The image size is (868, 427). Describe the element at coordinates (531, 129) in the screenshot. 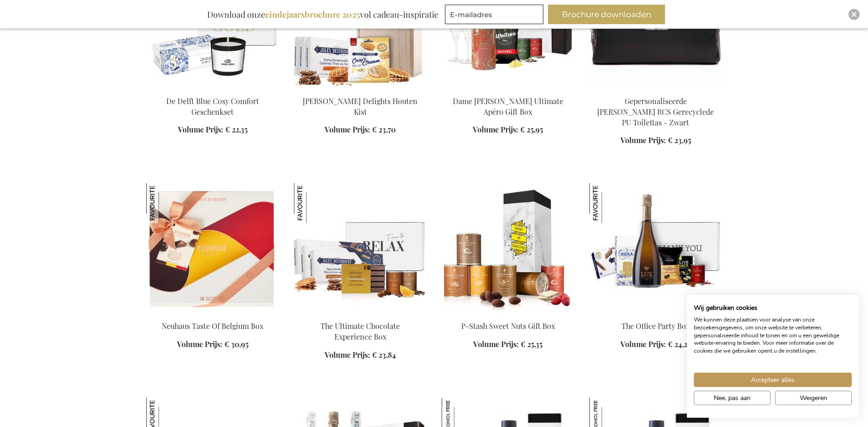

I see `span: € 25,95` at that location.